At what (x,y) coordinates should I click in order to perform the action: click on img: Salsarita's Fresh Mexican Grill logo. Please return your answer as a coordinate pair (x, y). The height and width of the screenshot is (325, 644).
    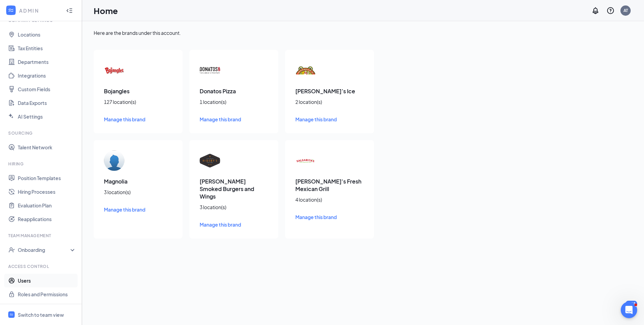
    Looking at the image, I should click on (306, 161).